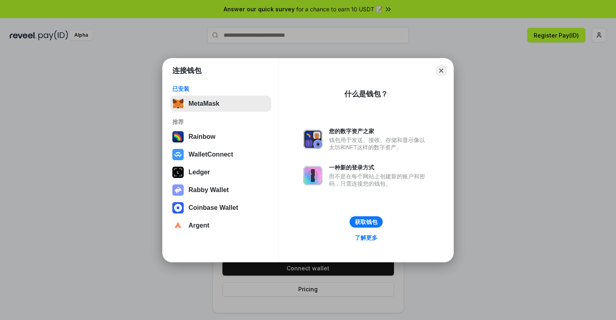 The image size is (616, 320). What do you see at coordinates (220, 122) in the screenshot?
I see `div: 推荐` at bounding box center [220, 122].